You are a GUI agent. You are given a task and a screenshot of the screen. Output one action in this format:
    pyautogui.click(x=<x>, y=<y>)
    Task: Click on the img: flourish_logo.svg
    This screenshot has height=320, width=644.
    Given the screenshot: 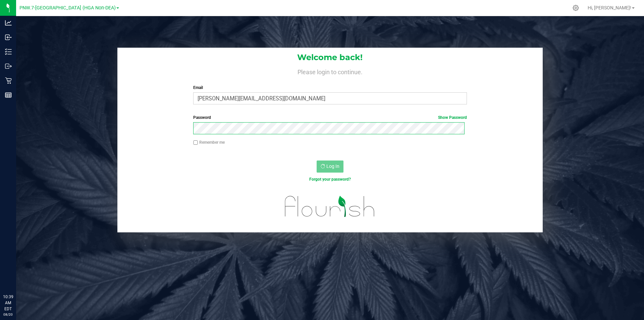 What is the action you would take?
    pyautogui.click(x=330, y=206)
    